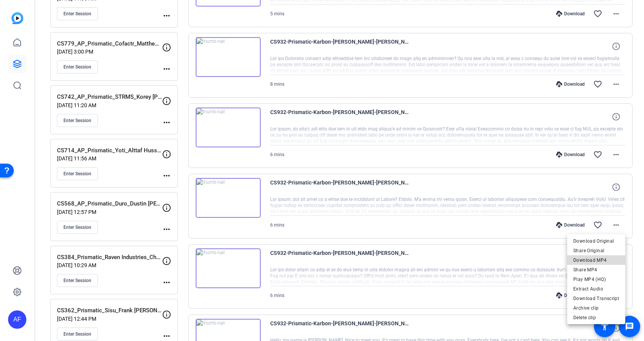 Image resolution: width=644 pixels, height=341 pixels. I want to click on span: Extract Audio, so click(597, 289).